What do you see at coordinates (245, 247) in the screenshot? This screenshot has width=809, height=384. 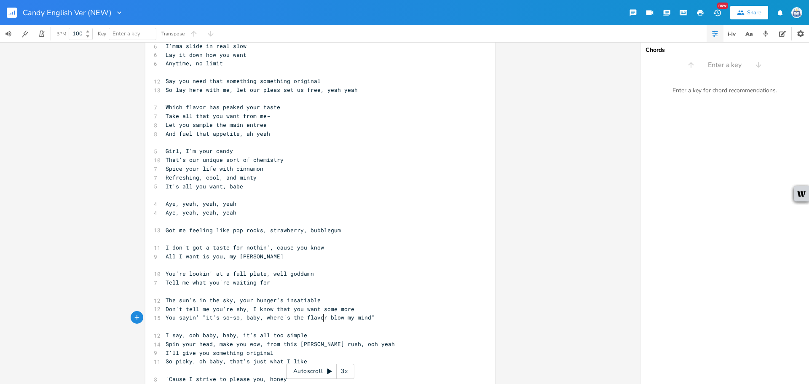 I see `span: I don't got a taste for nothin', cause you know` at bounding box center [245, 247].